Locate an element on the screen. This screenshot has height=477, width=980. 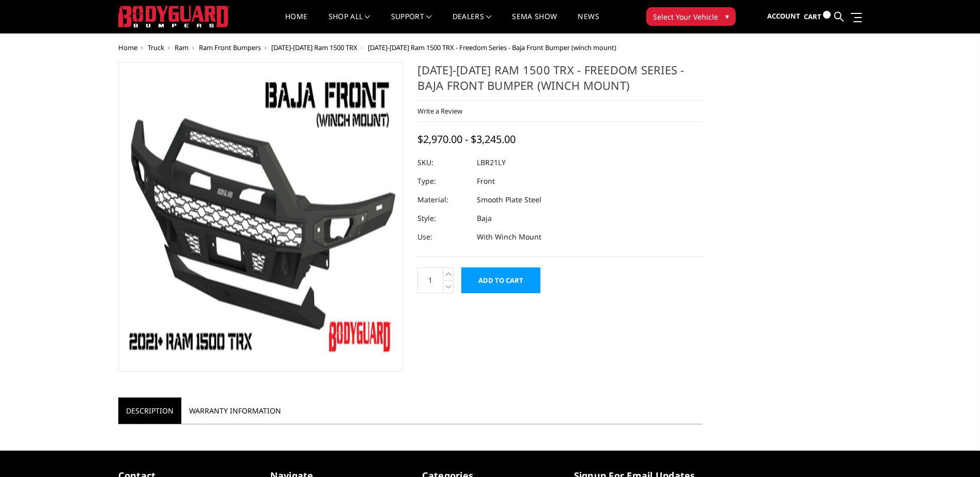
span: Truck is located at coordinates (156, 48).